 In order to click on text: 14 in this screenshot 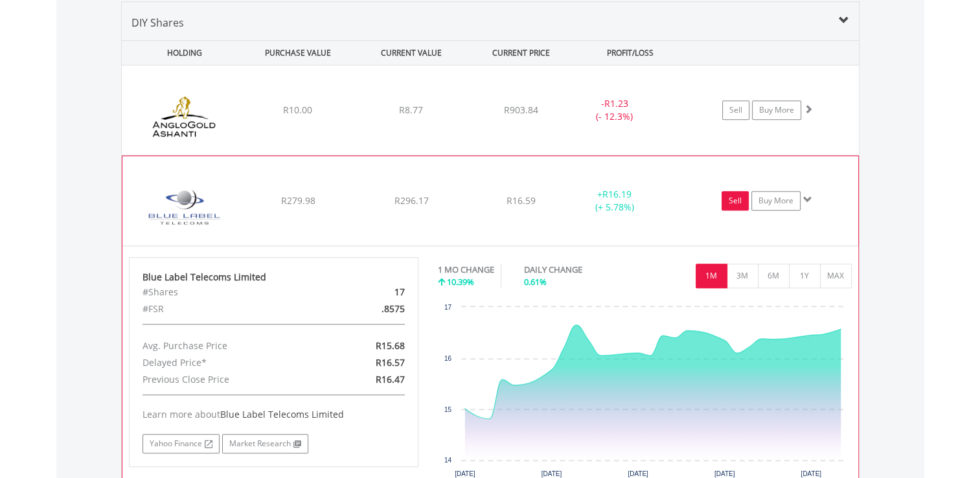, I will do `click(448, 459)`.